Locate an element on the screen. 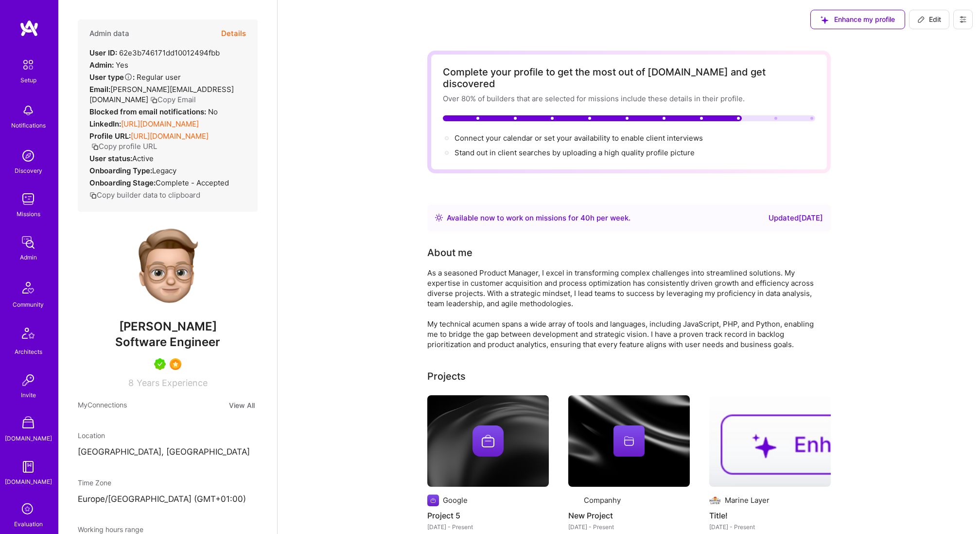 This screenshot has height=534, width=980. div: Regular user is located at coordinates (135, 77).